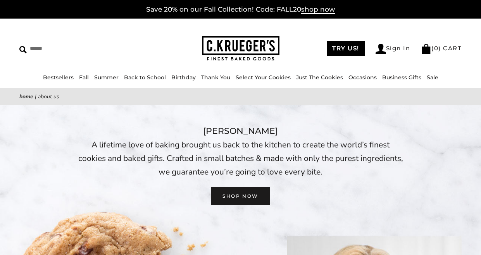  What do you see at coordinates (26, 97) in the screenshot?
I see `a: Home` at bounding box center [26, 97].